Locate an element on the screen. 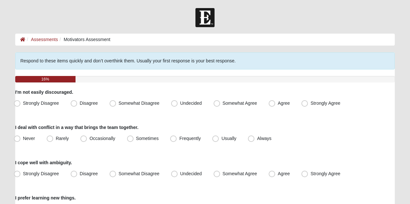 The image size is (410, 204). span: Frequently is located at coordinates (190, 139).